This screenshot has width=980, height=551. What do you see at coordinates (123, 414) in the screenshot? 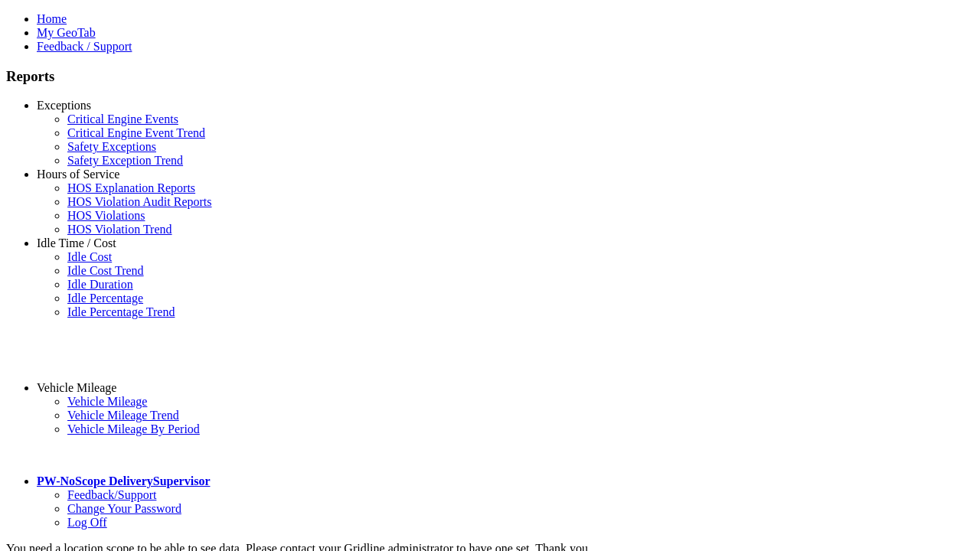
I see `a: Vehicle Mileage Trend` at bounding box center [123, 414].